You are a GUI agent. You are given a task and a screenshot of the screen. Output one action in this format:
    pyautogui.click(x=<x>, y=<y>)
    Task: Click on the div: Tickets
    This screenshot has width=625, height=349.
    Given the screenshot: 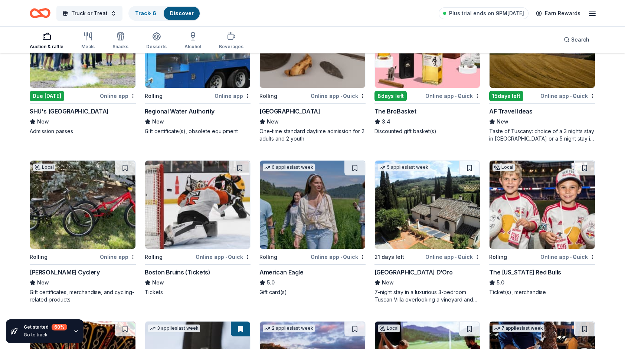 What is the action you would take?
    pyautogui.click(x=198, y=292)
    